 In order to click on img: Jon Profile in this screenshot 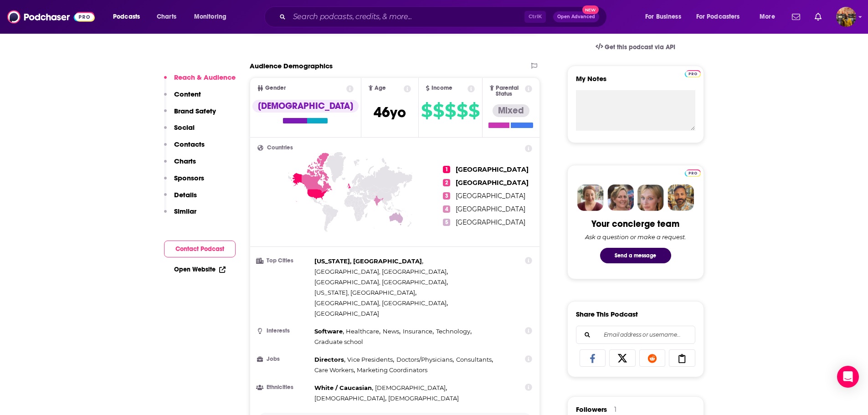, I will do `click(681, 197)`.